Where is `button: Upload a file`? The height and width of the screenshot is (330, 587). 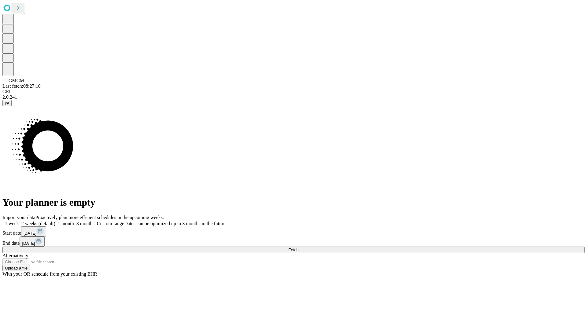 button: Upload a file is located at coordinates (16, 268).